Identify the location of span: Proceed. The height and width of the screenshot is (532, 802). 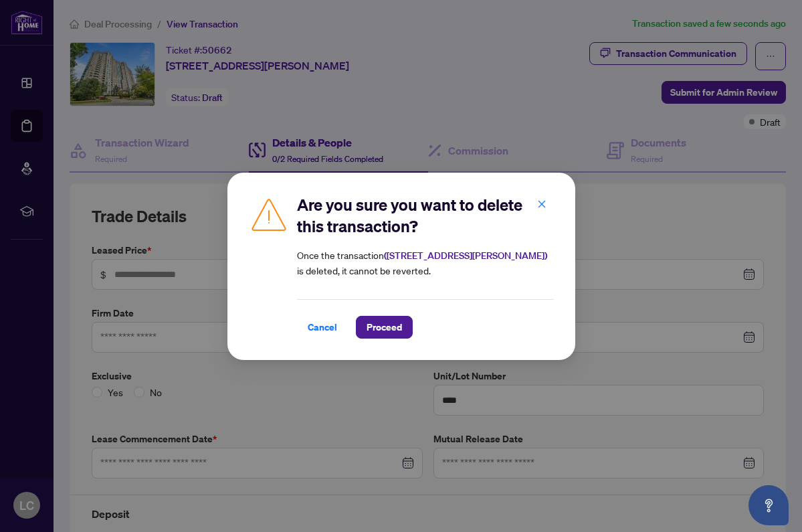
(384, 328).